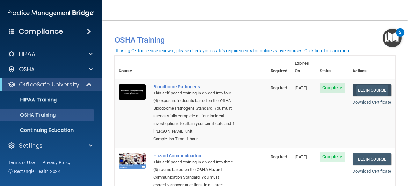 Image resolution: width=408 pixels, height=186 pixels. Describe the element at coordinates (51, 13) in the screenshot. I see `img: PMB logo` at that location.